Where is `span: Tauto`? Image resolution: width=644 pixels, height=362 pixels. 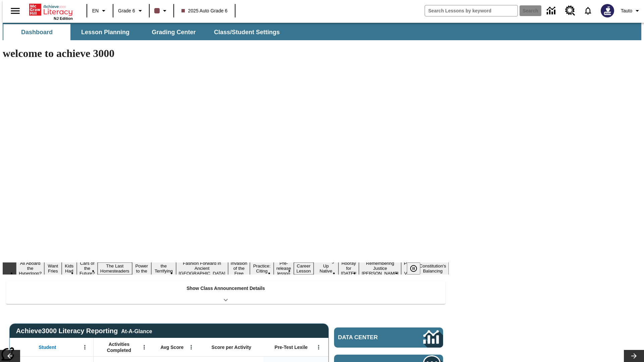 span: Tauto is located at coordinates (626, 11).